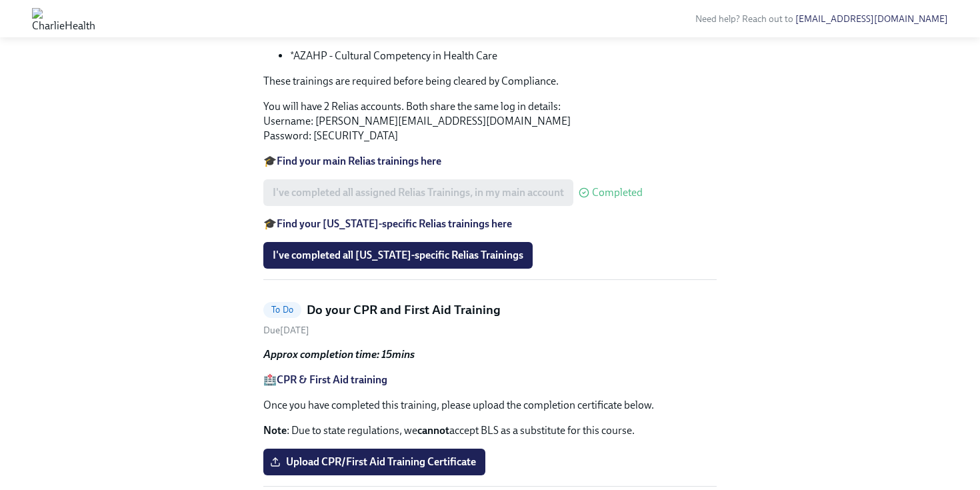  I want to click on span: To Do, so click(282, 310).